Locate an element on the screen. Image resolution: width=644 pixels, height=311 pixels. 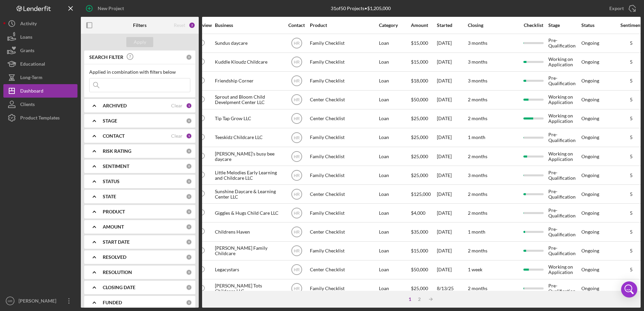
time: 3 months is located at coordinates (478, 175).